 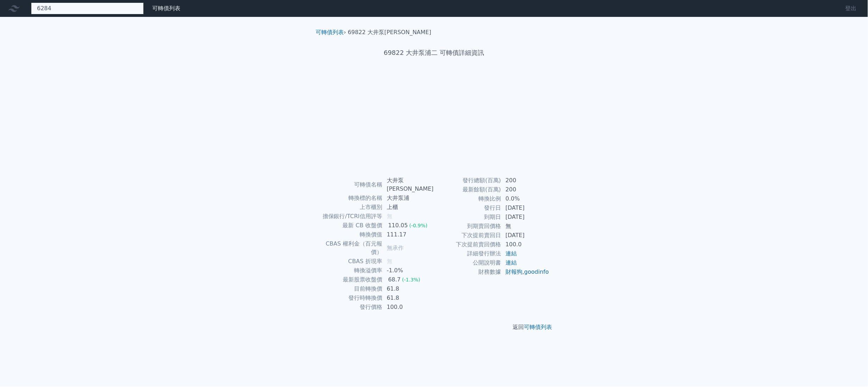 I want to click on span: (-1.3%), so click(x=411, y=280).